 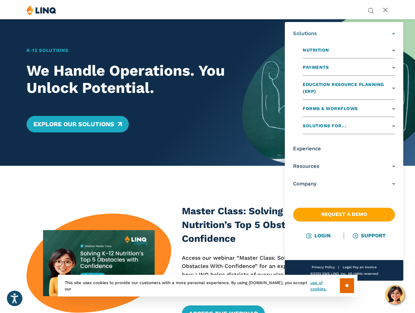 I want to click on p: Access our webinar “Master Class: Solving K-12 Nutrition’s Top 5 Obstacles With Confidence” for a..., so click(x=270, y=275).